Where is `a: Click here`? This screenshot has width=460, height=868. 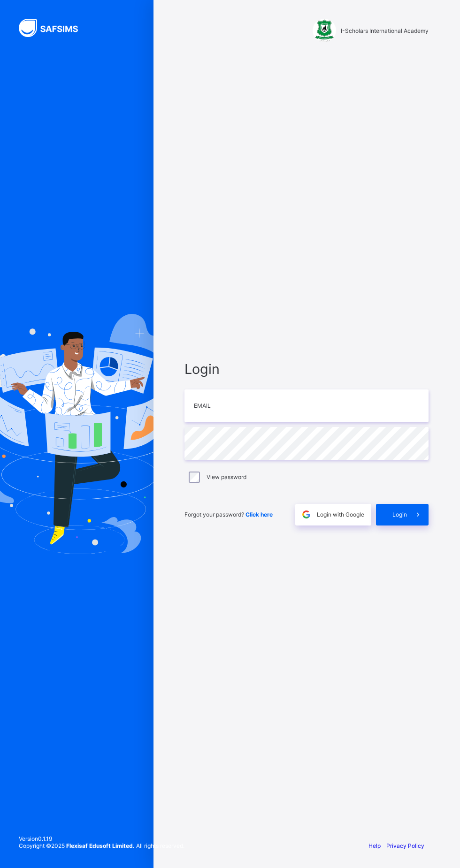 a: Click here is located at coordinates (259, 515).